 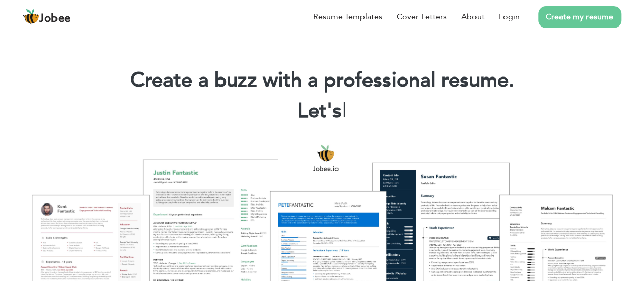 I want to click on img: jobee.io, so click(x=31, y=17).